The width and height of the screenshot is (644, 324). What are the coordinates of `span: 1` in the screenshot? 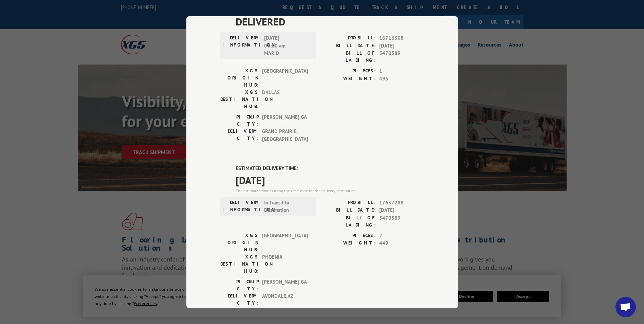 It's located at (402, 71).